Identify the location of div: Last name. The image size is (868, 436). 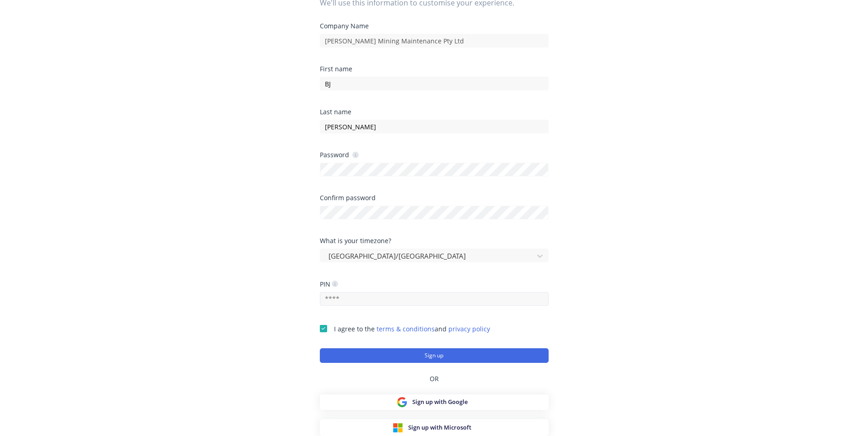
(434, 112).